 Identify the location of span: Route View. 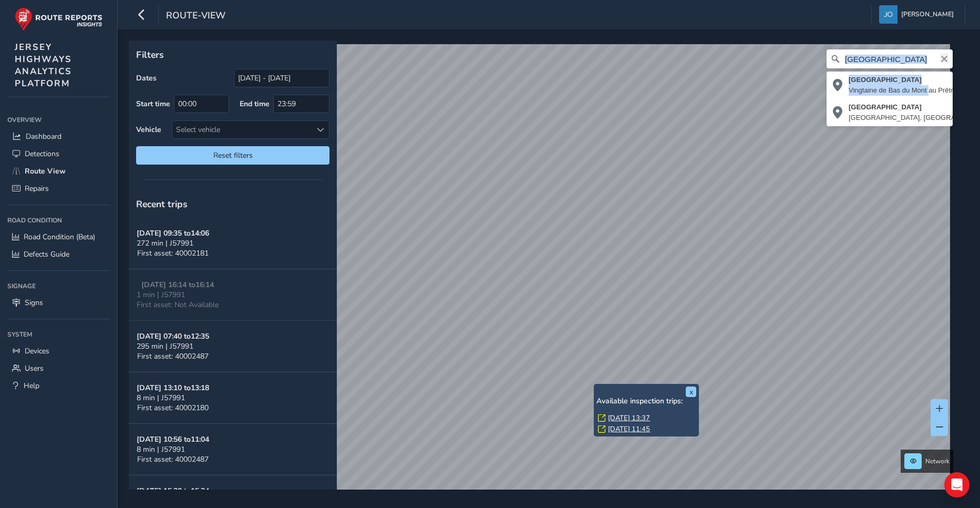
(45, 171).